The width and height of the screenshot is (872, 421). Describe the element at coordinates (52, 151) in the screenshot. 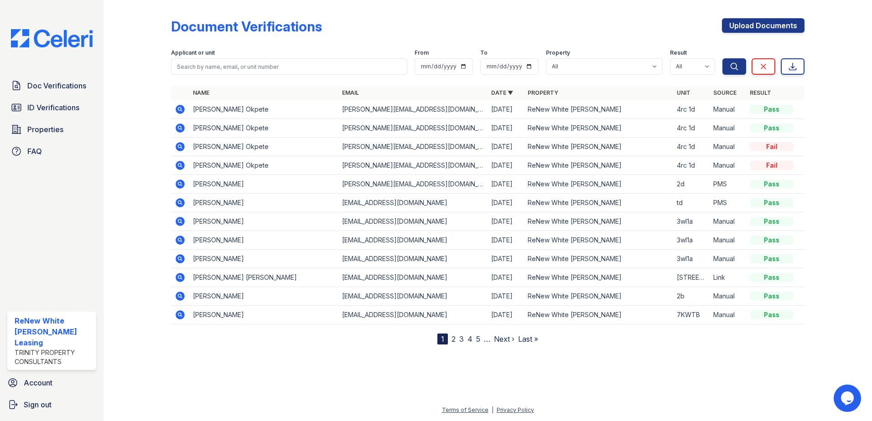

I see `a: FAQ` at that location.